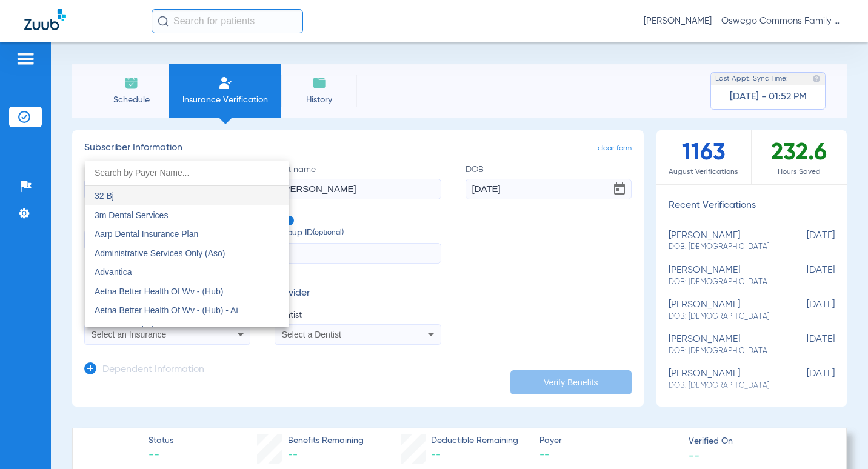 Image resolution: width=868 pixels, height=469 pixels. I want to click on span: Administrative Services Only (Aso), so click(160, 253).